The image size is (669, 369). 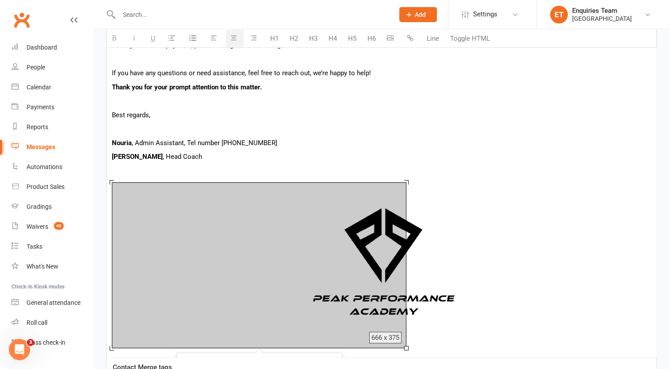 I want to click on div: Payments, so click(x=40, y=107).